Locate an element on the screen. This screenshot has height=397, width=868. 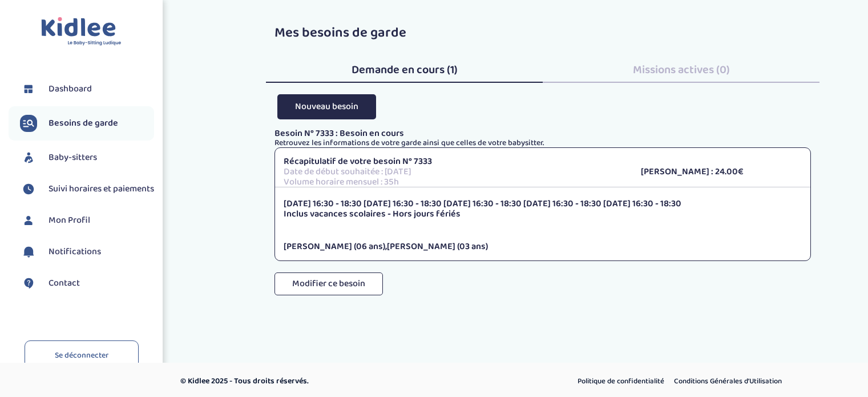
a: Se déconnecter is located at coordinates (82, 355).